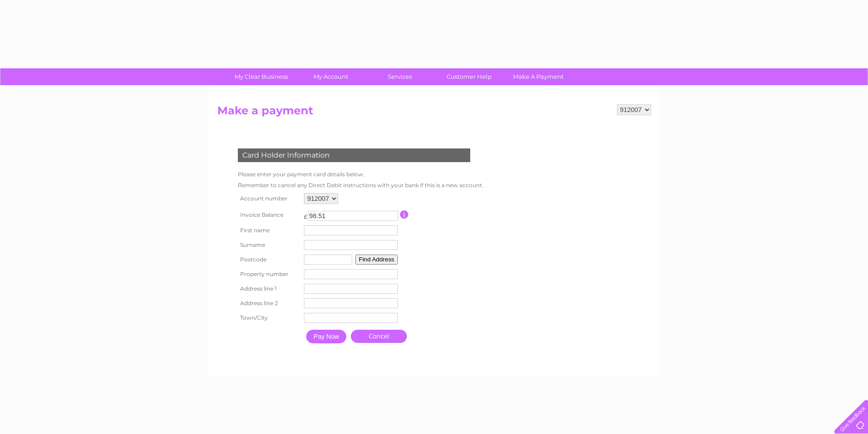 The width and height of the screenshot is (868, 434). I want to click on button: Find Address, so click(377, 259).